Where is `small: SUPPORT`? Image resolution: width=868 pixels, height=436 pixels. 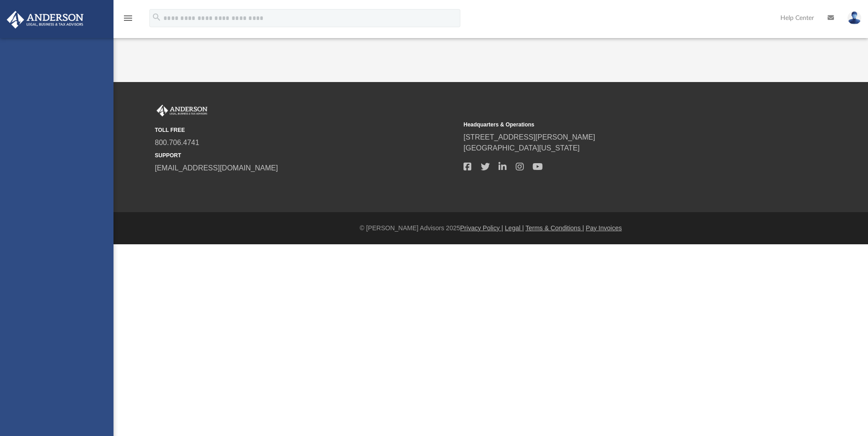
small: SUPPORT is located at coordinates (306, 156).